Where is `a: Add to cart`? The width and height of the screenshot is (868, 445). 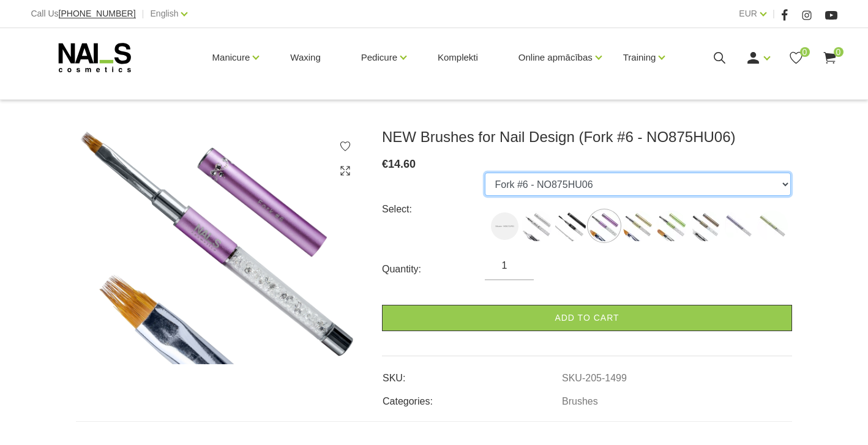
a: Add to cart is located at coordinates (587, 318).